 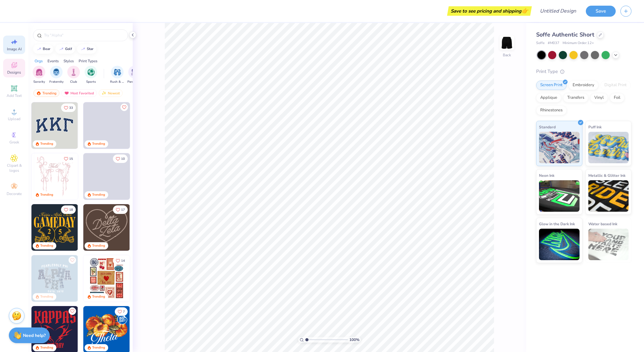 What do you see at coordinates (87, 49) in the screenshot?
I see `button: star` at bounding box center [87, 49].